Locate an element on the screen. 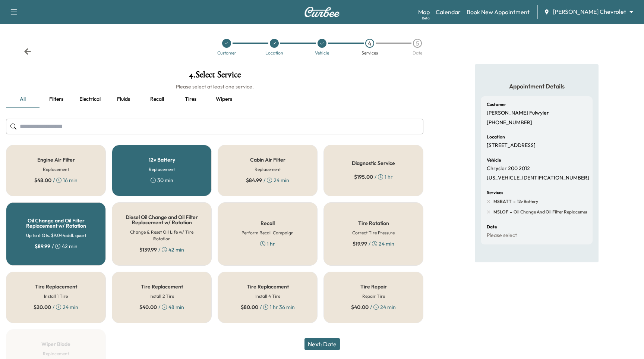 The image size is (644, 359). span: MSBATT is located at coordinates (502, 201).